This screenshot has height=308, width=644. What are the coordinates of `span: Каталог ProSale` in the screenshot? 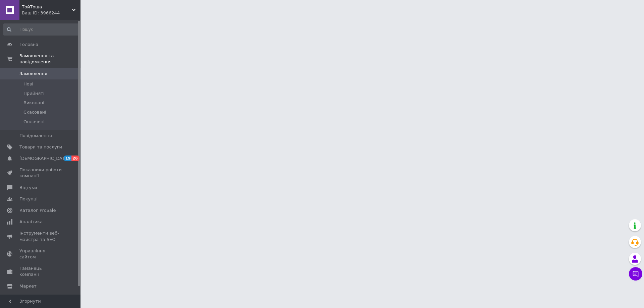 It's located at (38, 211).